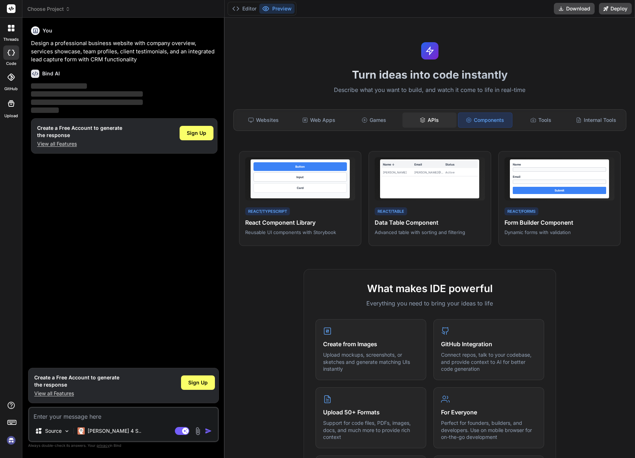  Describe the element at coordinates (47, 31) in the screenshot. I see `h6: You` at that location.